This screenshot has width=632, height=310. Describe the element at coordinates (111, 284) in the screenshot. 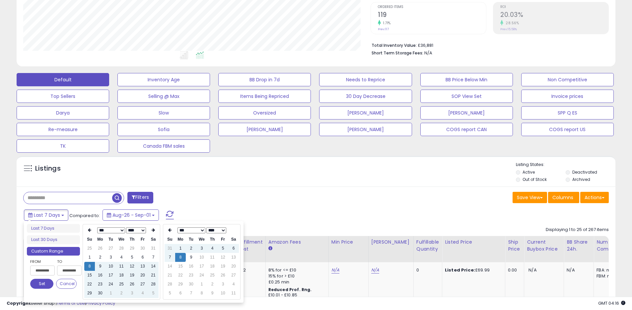

I see `td: 24` at that location.